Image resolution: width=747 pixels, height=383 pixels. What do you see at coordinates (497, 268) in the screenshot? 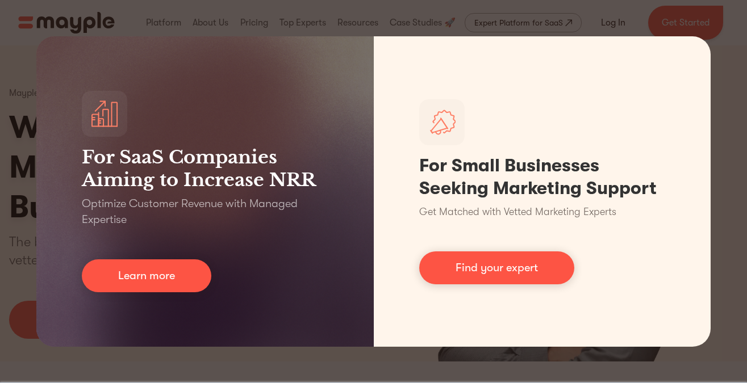
I see `a: Find your expert` at bounding box center [497, 268].